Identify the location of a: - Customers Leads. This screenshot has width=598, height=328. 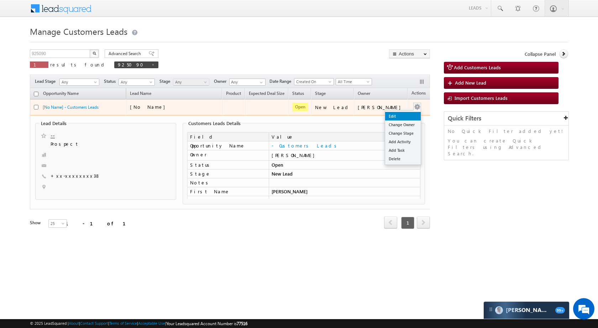
(305, 146).